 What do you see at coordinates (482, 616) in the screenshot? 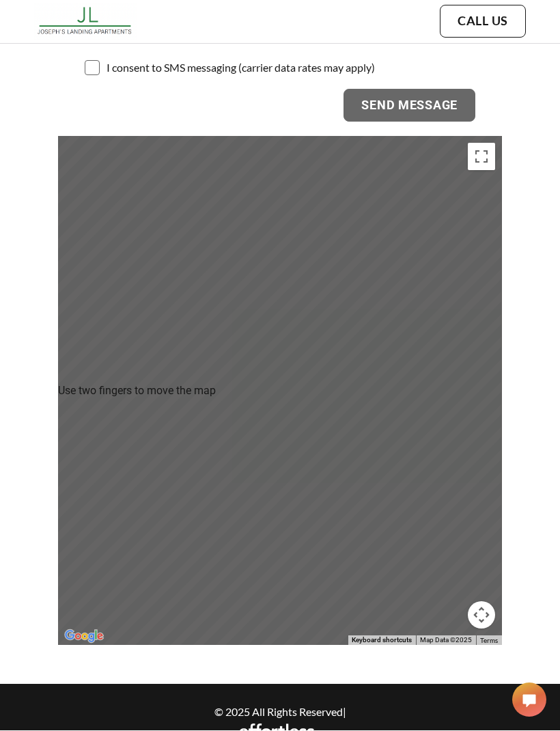
I see `button: Map camera controls` at bounding box center [482, 616].